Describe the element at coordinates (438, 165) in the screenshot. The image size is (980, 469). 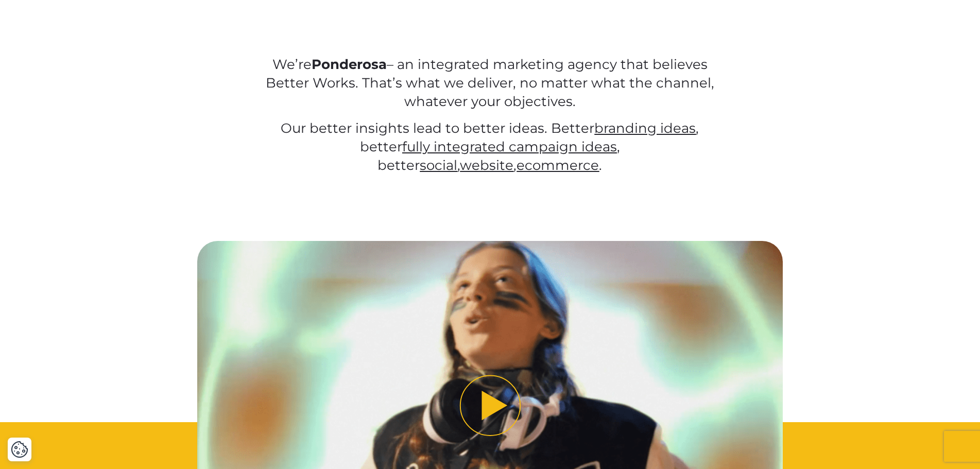
I see `a: social` at that location.